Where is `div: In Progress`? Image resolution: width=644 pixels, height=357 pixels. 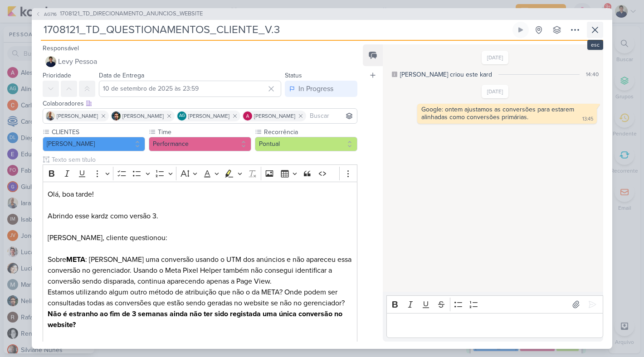
div: In Progress is located at coordinates (315, 89).